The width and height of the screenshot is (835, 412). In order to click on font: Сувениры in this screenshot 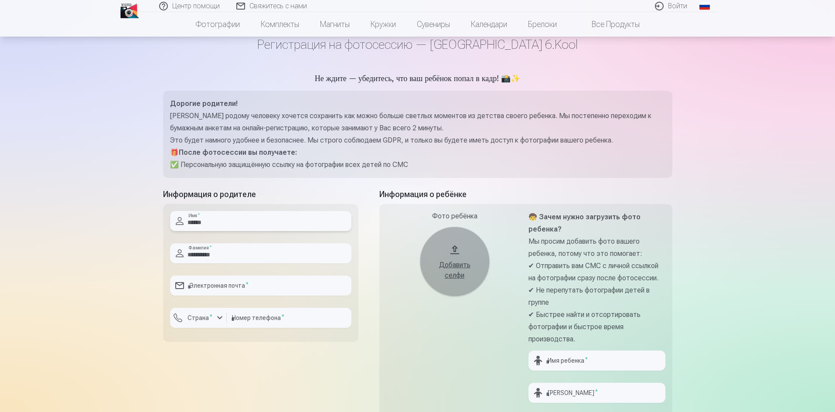, I will do `click(433, 24)`.